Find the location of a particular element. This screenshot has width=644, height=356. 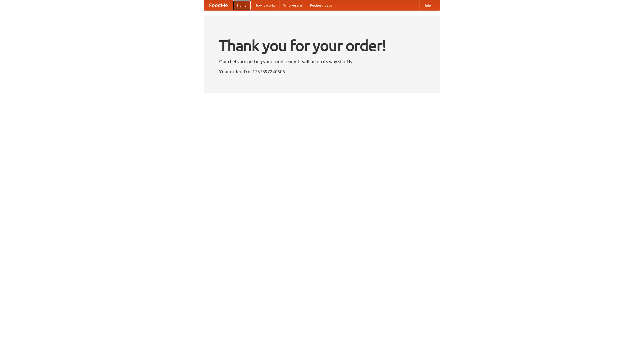

a: FoodMe is located at coordinates (218, 6).